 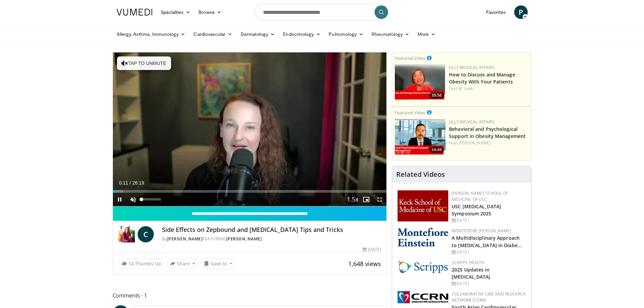 What do you see at coordinates (436, 95) in the screenshot?
I see `span: 30:56` at bounding box center [436, 95].